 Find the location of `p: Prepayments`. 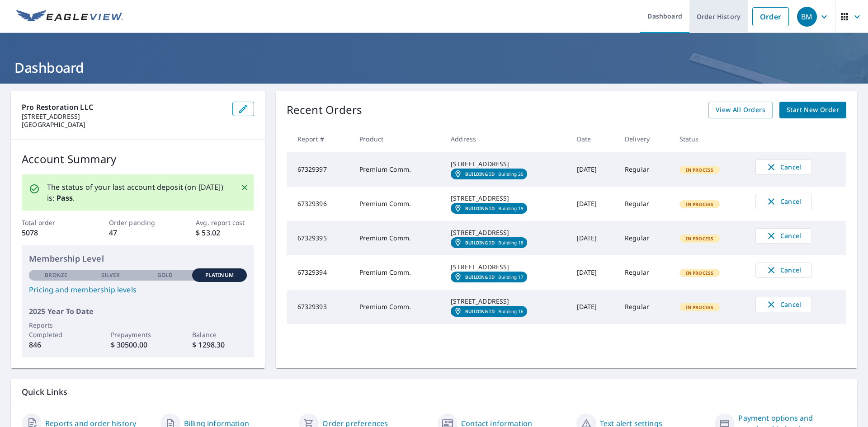

p: Prepayments is located at coordinates (138, 335).